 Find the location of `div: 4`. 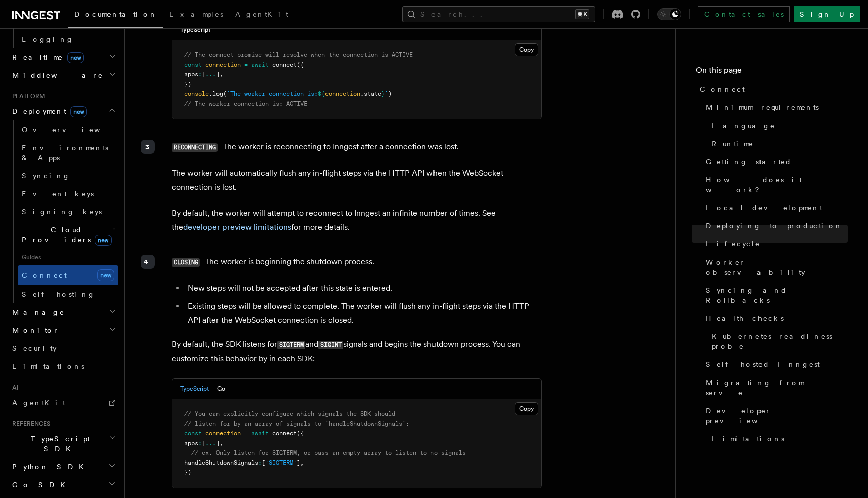

div: 4 is located at coordinates (148, 262).